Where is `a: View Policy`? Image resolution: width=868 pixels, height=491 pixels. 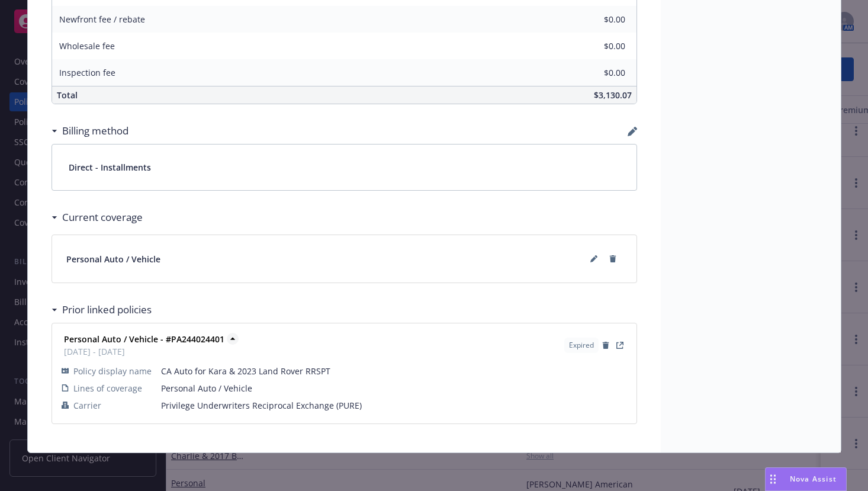
a: View Policy is located at coordinates (620, 345).